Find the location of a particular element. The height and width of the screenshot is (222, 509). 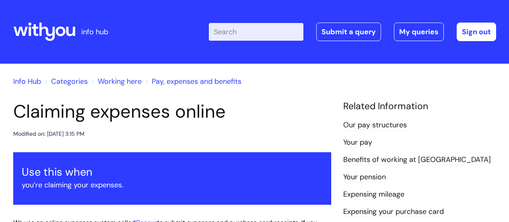

a: Sign out is located at coordinates (476, 32).